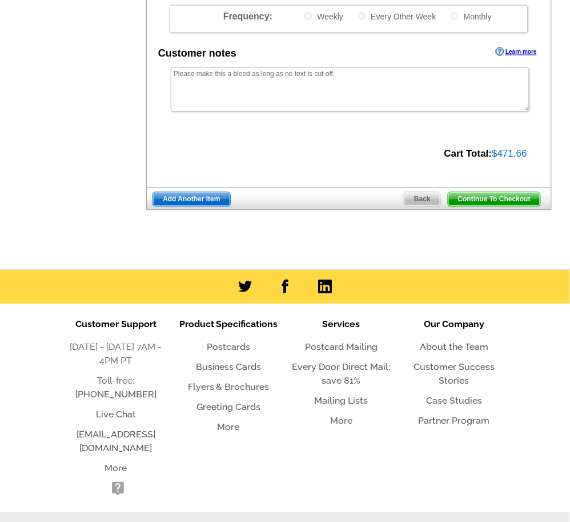  Describe the element at coordinates (191, 199) in the screenshot. I see `span: Add Another Item` at that location.